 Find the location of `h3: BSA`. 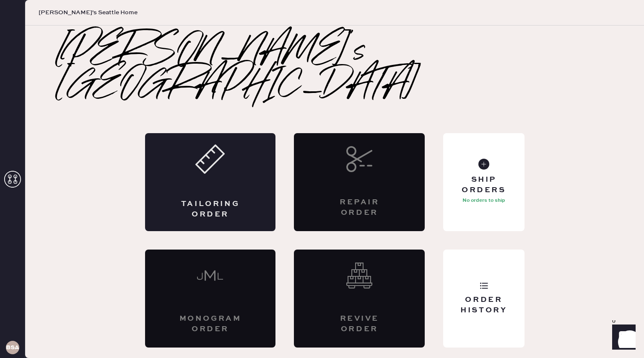

h3: BSA is located at coordinates (13, 348).